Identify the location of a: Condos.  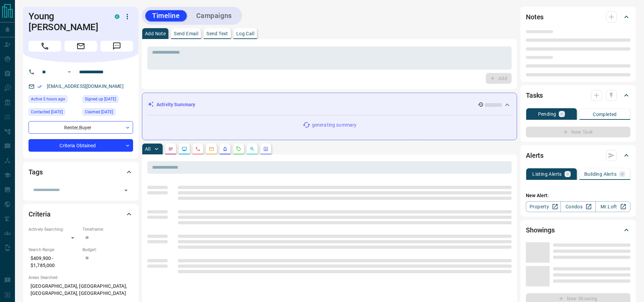
(578, 207).